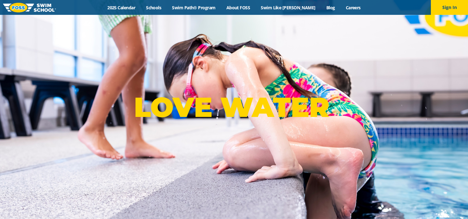 The image size is (468, 219). What do you see at coordinates (234, 107) in the screenshot?
I see `p: LOVE WATER` at bounding box center [234, 107].